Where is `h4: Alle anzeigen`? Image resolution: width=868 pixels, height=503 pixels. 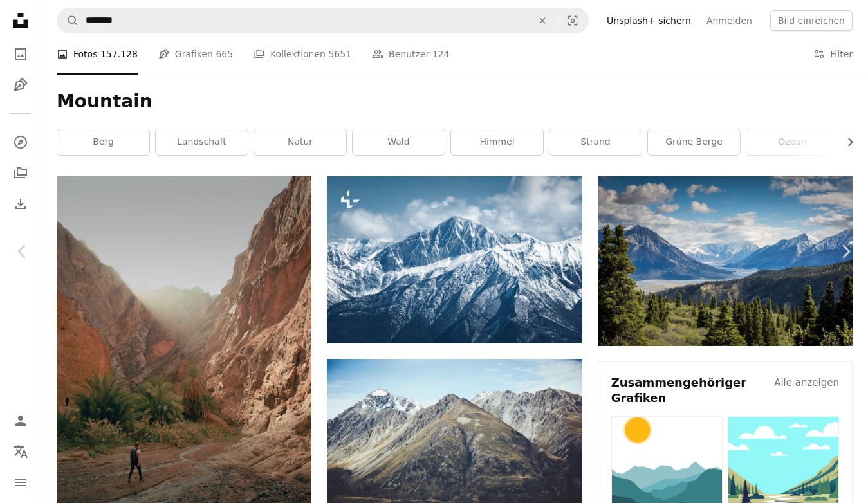 h4: Alle anzeigen is located at coordinates (806, 383).